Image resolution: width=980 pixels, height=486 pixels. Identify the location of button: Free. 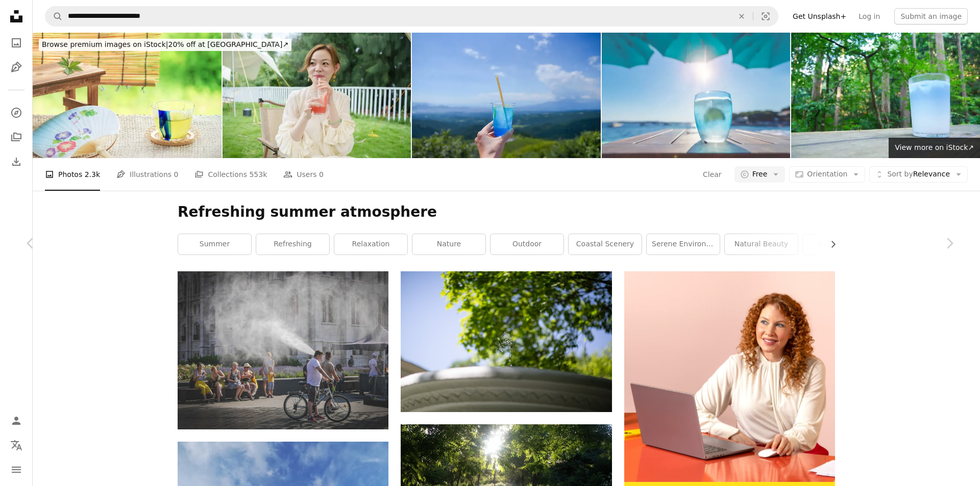
(759, 174).